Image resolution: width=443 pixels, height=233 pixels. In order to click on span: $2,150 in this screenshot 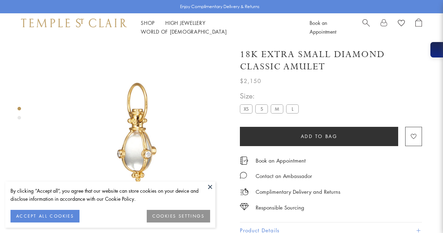, I will do `click(250, 81)`.